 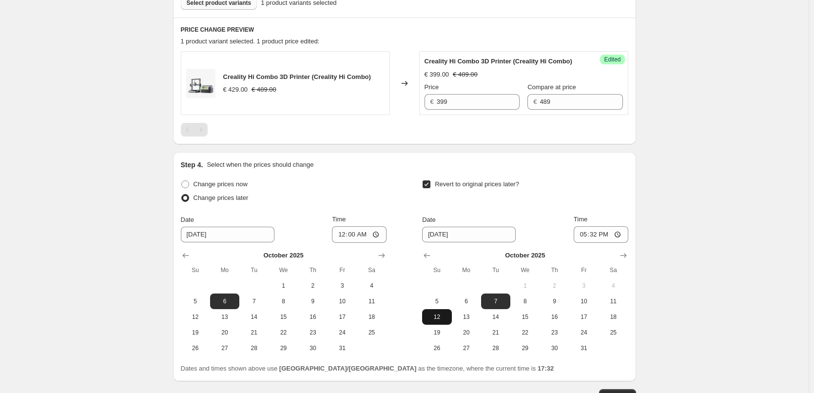 I want to click on span: 27, so click(x=467, y=348).